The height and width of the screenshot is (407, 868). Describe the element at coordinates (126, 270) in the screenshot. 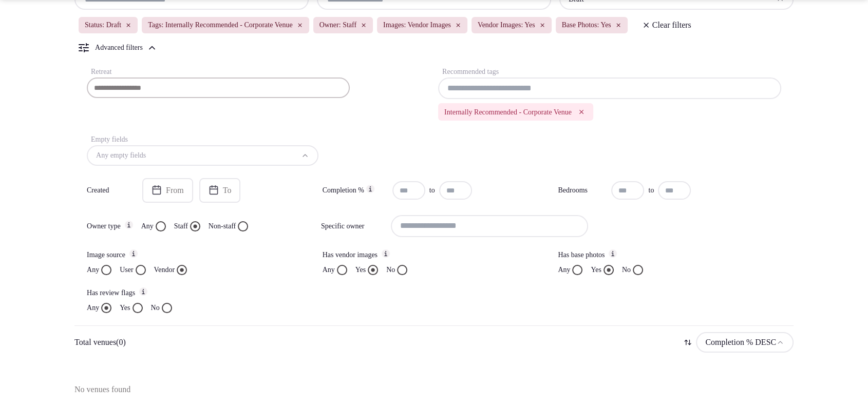

I see `label: User` at that location.